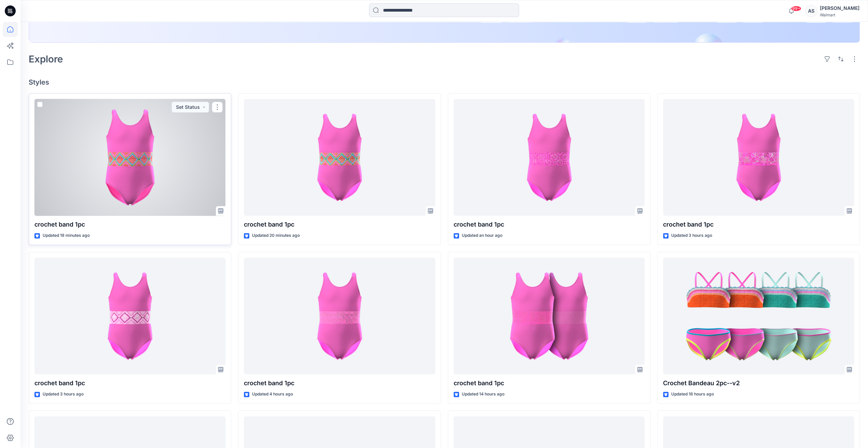 Image resolution: width=868 pixels, height=448 pixels. I want to click on p: Updated 14 hours ago, so click(483, 394).